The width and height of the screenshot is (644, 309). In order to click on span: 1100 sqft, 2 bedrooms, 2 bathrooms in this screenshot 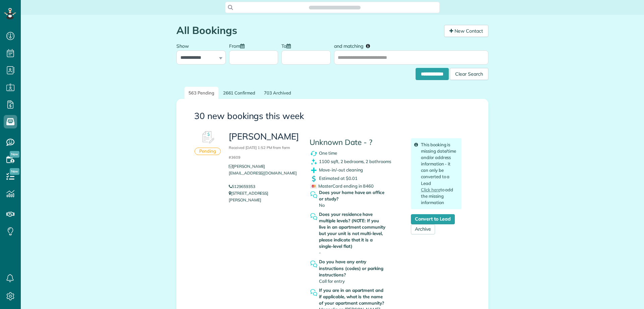, I will do `click(355, 161)`.